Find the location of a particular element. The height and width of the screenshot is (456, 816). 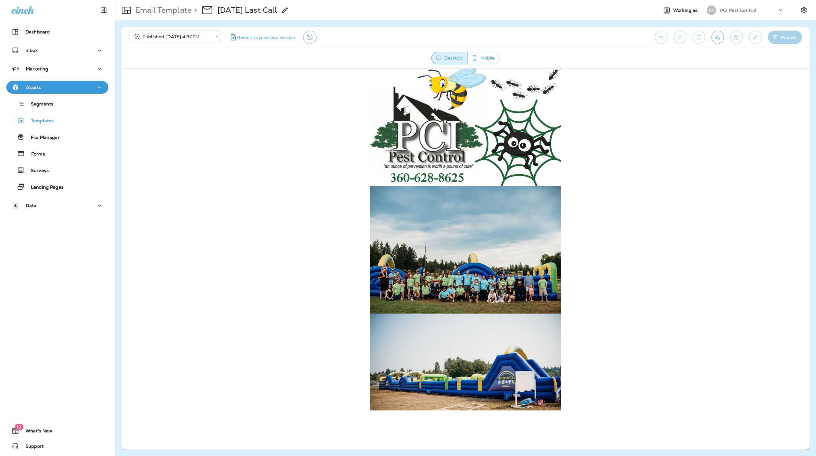

span: Working as: is located at coordinates (686, 10).